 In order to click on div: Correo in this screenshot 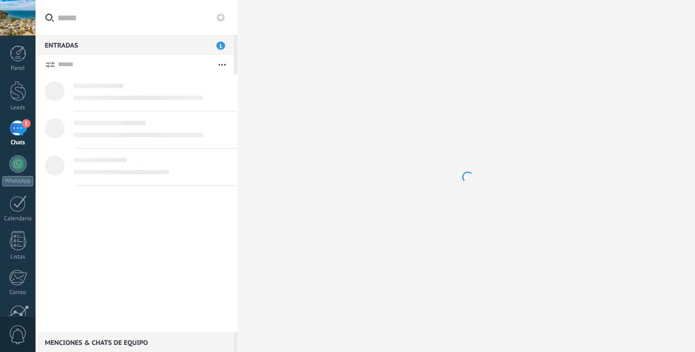, I will do `click(18, 292)`.